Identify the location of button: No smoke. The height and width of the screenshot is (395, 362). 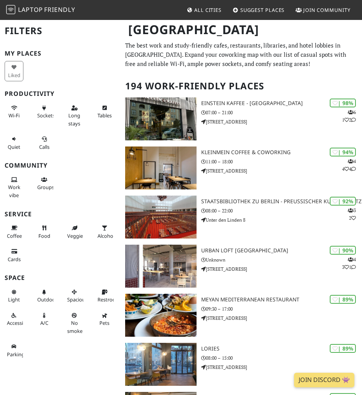
(74, 323).